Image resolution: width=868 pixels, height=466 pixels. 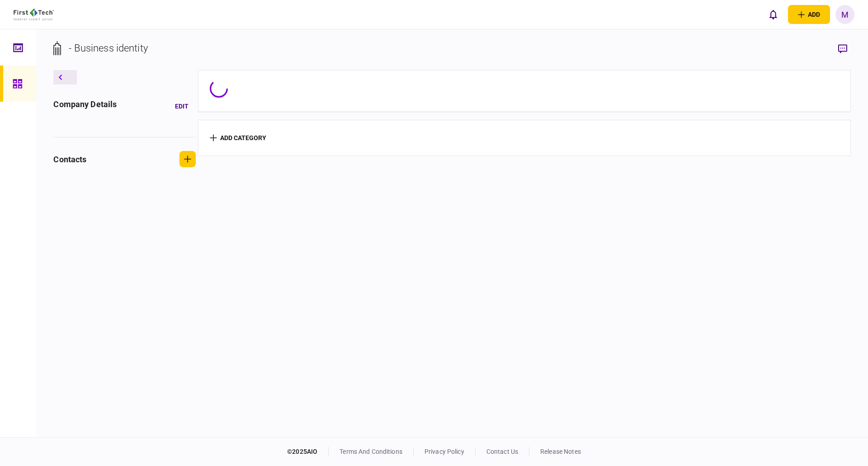 I want to click on a: terms and conditions, so click(x=371, y=451).